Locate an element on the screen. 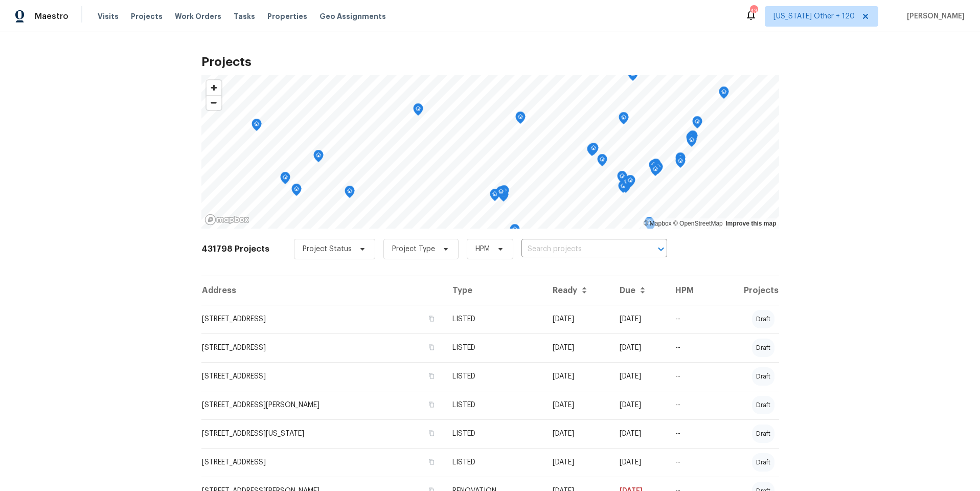 This screenshot has width=980, height=491. span: Project Status is located at coordinates (327, 249).